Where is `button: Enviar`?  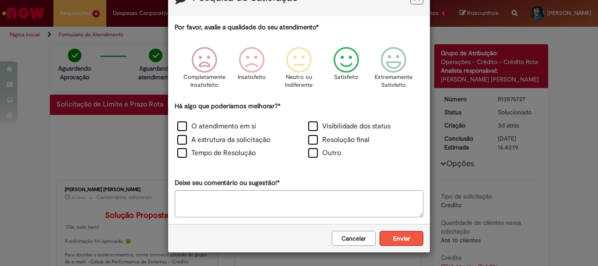 button: Enviar is located at coordinates (401, 238).